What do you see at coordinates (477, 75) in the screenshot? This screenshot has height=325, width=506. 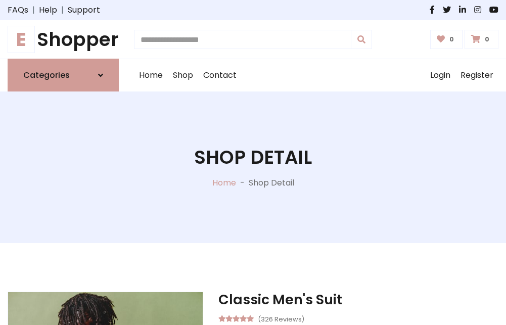 I see `a: Register` at bounding box center [477, 75].